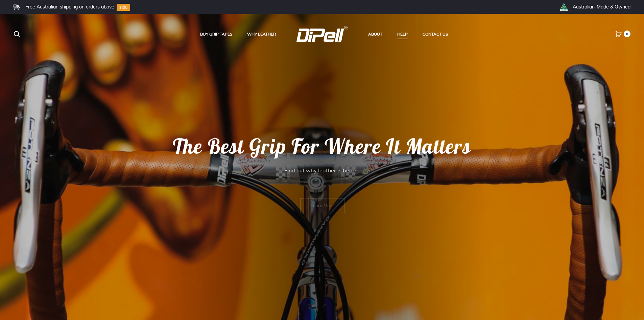 The width and height of the screenshot is (644, 320). Describe the element at coordinates (619, 34) in the screenshot. I see `a: 0` at that location.